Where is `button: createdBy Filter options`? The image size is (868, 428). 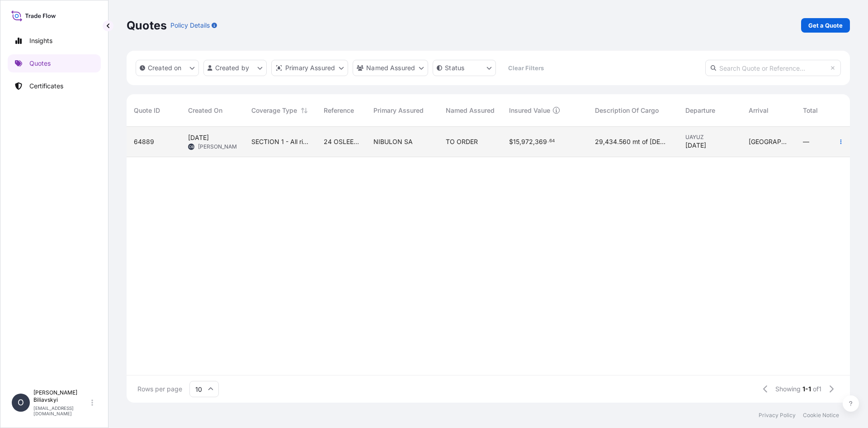 button: createdBy Filter options is located at coordinates (235, 68).